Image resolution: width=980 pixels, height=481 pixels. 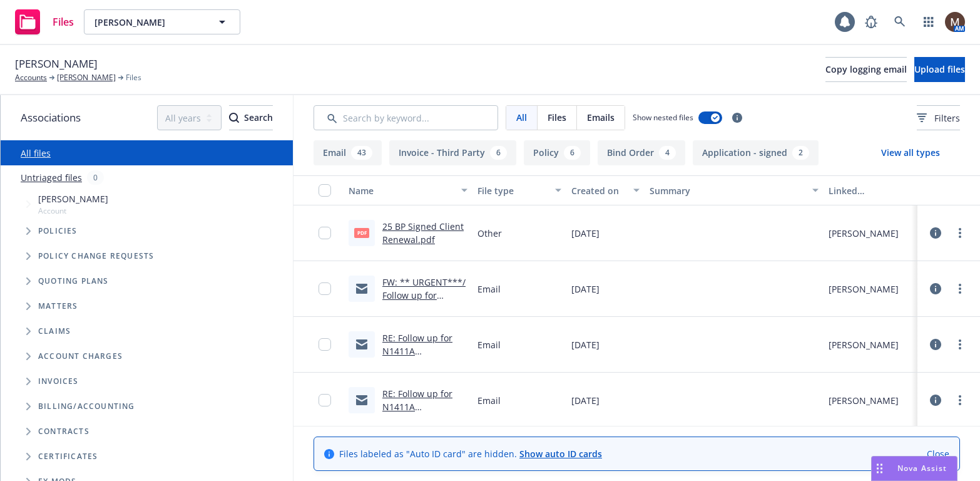 What do you see at coordinates (871, 22) in the screenshot?
I see `a: Report a Bug` at bounding box center [871, 22].